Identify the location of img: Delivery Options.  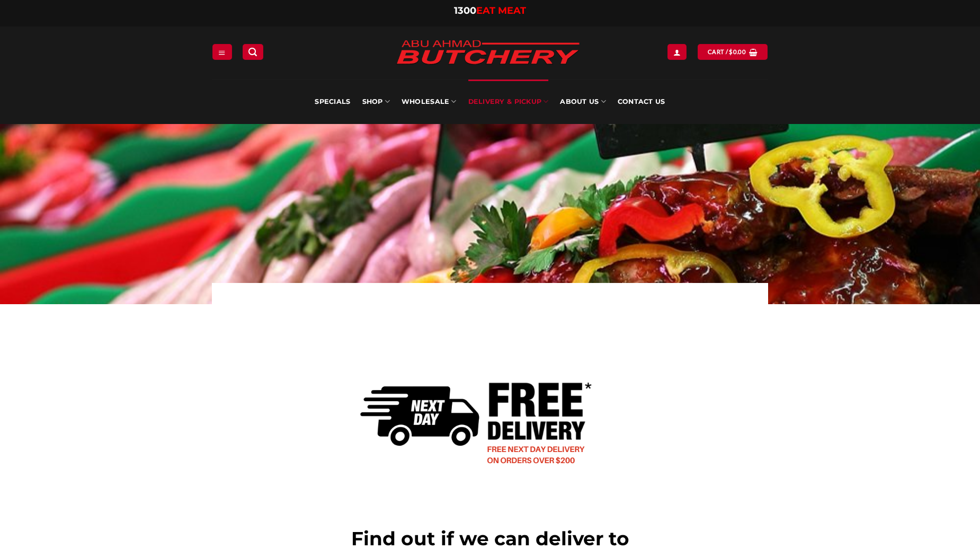
(490, 419).